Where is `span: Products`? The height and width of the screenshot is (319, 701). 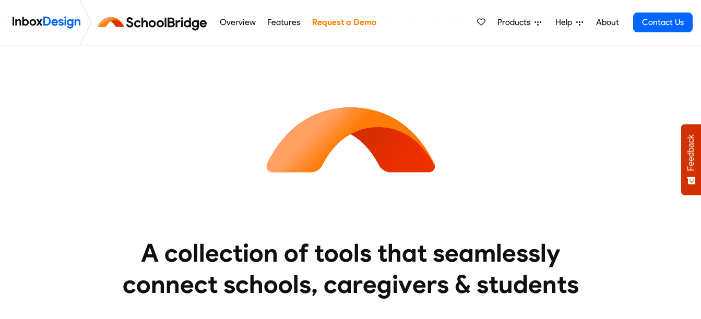
span: Products is located at coordinates (516, 22).